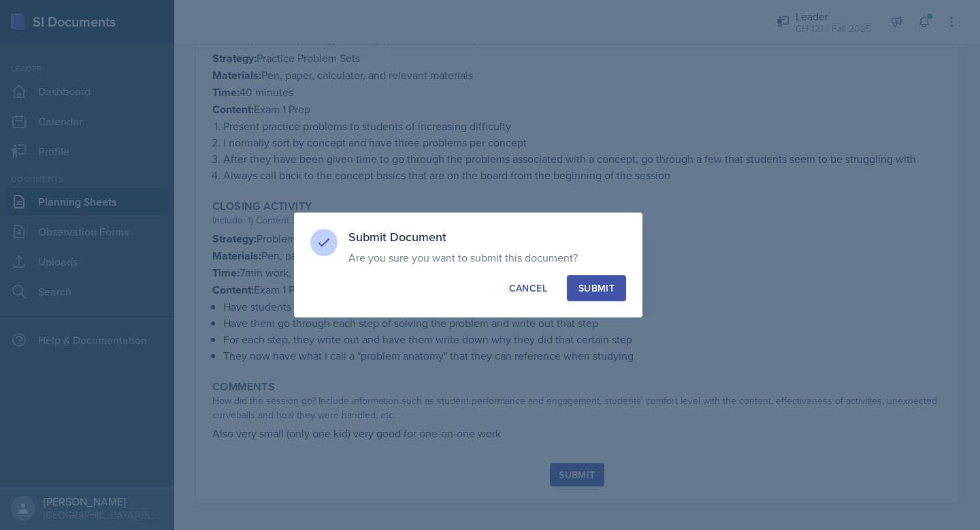 The height and width of the screenshot is (530, 980). What do you see at coordinates (529, 288) in the screenshot?
I see `button: Cancel` at bounding box center [529, 288].